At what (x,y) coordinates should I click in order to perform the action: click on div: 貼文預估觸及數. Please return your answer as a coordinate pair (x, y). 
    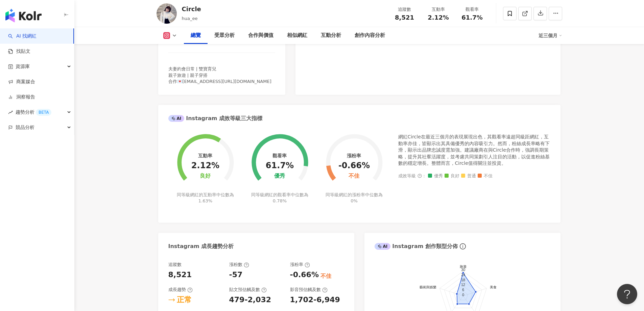
    Looking at the image, I should click on (248, 290).